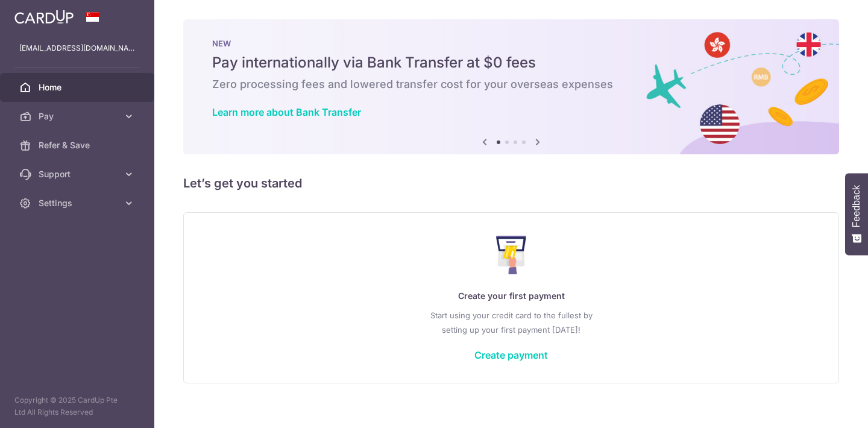  Describe the element at coordinates (511, 85) in the screenshot. I see `h6: Zero processing fees and lowered transfer cost for your overseas expenses` at that location.